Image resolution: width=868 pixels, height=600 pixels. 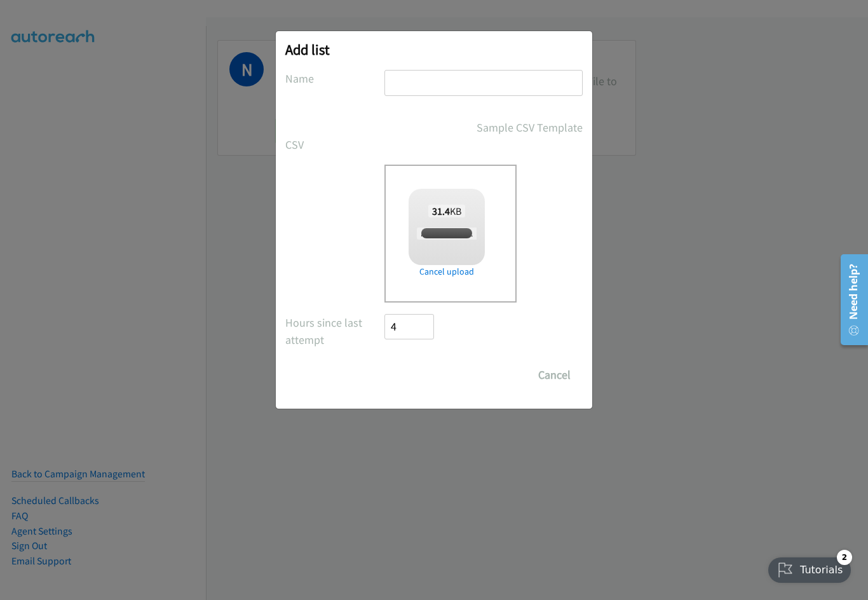 What do you see at coordinates (530, 127) in the screenshot?
I see `a: Sample CSV Template` at bounding box center [530, 127].